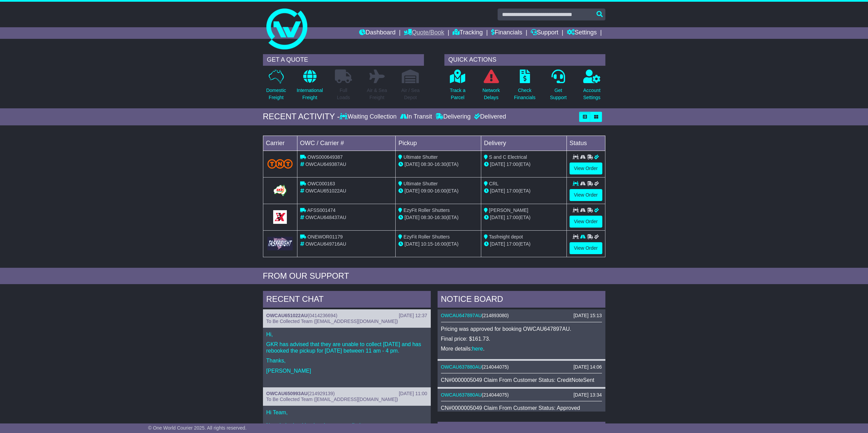 The width and height of the screenshot is (868, 433). What do you see at coordinates (325, 157) in the screenshot?
I see `span: OWS000649387` at bounding box center [325, 157].